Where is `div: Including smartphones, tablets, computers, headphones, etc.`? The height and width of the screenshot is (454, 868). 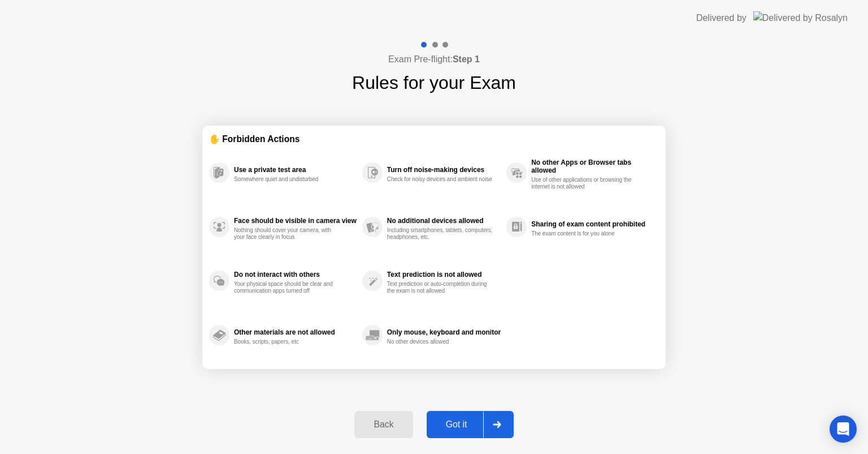
div: Including smartphones, tablets, computers, headphones, etc. is located at coordinates (440, 233).